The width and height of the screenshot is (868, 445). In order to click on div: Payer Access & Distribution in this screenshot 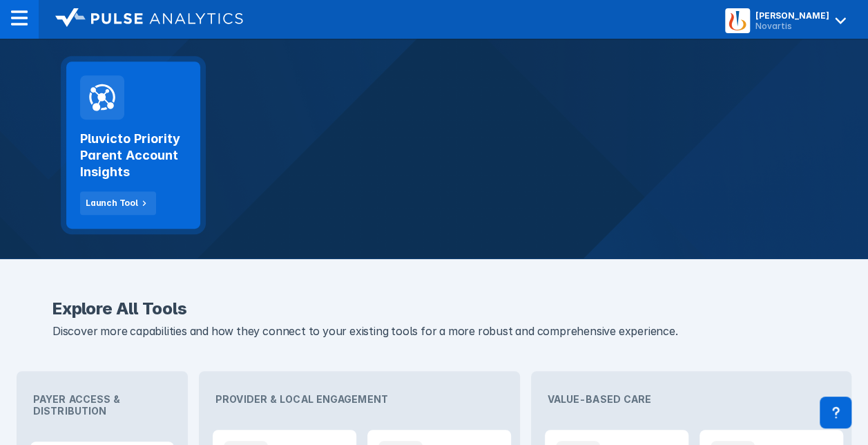, I will do `click(103, 405)`.